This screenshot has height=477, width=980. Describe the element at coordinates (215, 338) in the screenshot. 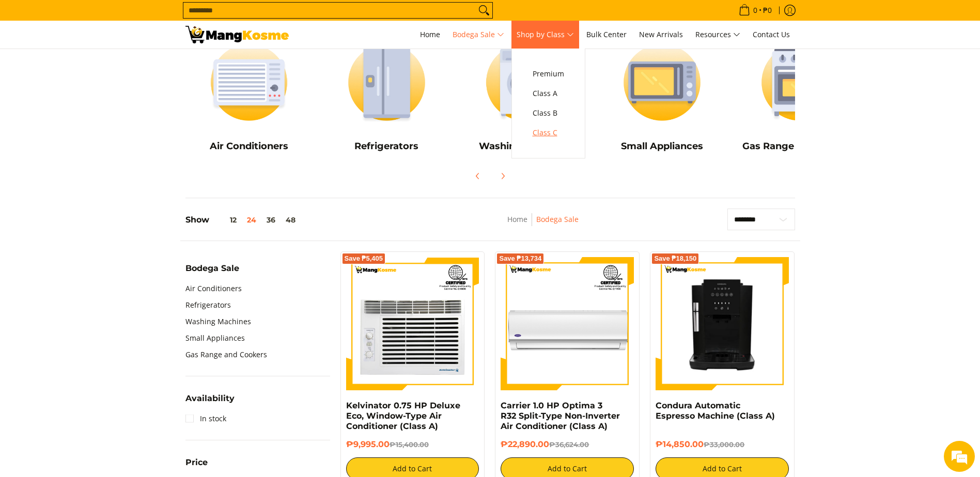

I see `a: Small Appliances` at that location.